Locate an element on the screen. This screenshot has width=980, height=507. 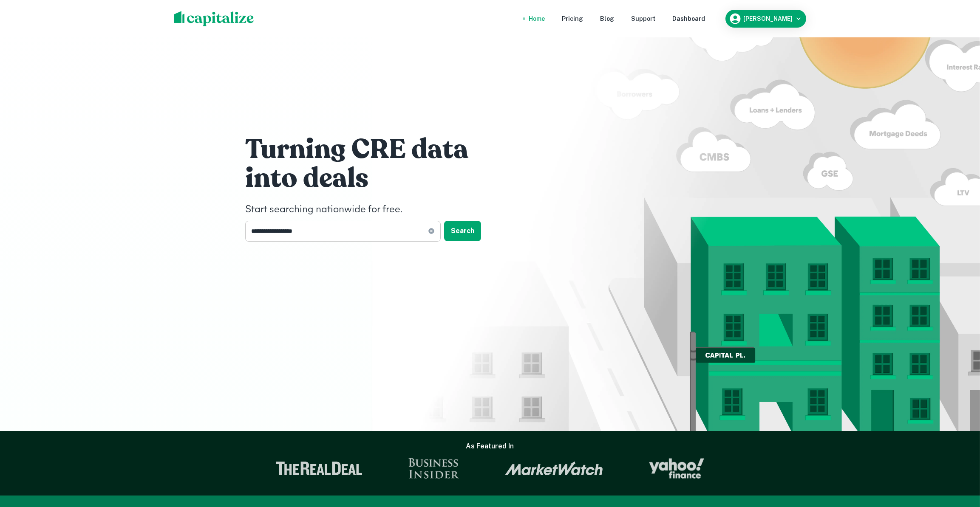
div: Support is located at coordinates (643, 19).